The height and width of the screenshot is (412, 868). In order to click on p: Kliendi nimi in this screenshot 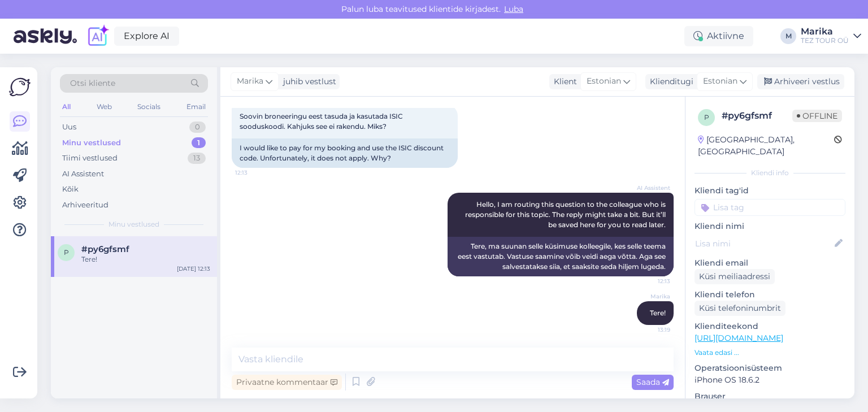, I will do `click(769, 226)`.